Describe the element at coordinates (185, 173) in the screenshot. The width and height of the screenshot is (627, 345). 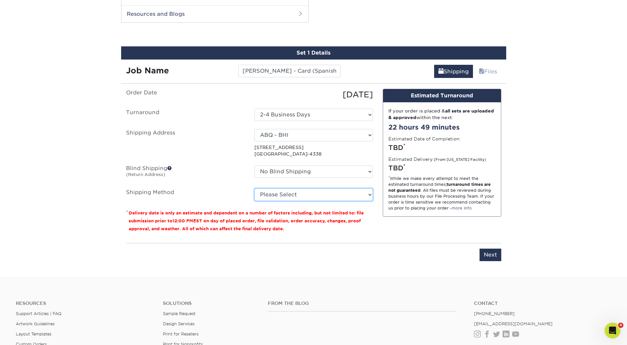
I see `label: Blind Shipping` at that location.